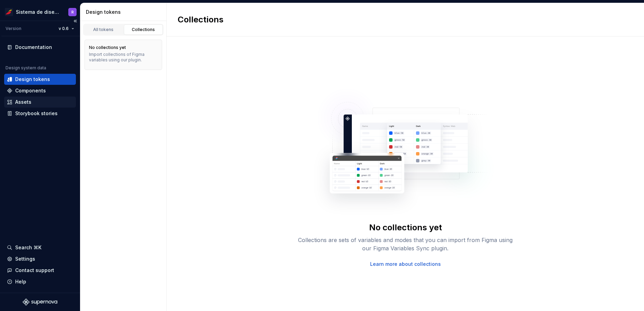  I want to click on div: R, so click(72, 12).